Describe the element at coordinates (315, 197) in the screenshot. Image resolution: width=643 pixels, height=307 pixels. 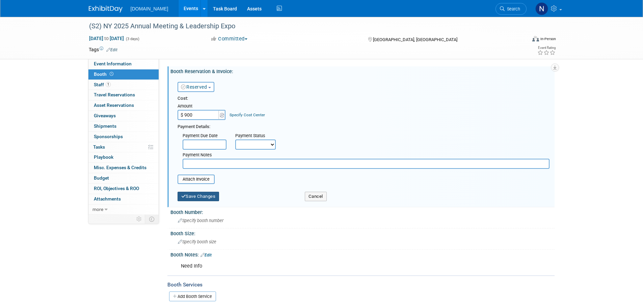
I see `button: Cancel` at that location.